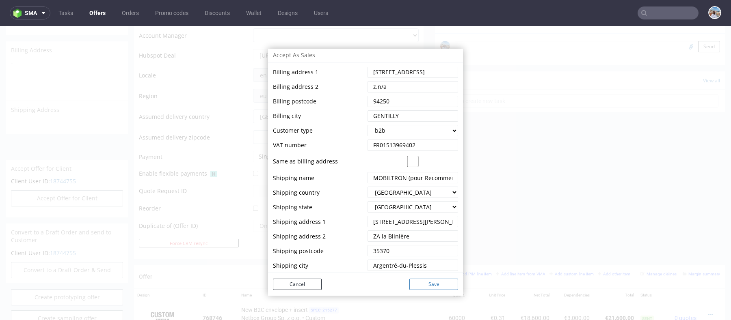 The width and height of the screenshot is (731, 320). I want to click on td: Billing address 1, so click(319, 46).